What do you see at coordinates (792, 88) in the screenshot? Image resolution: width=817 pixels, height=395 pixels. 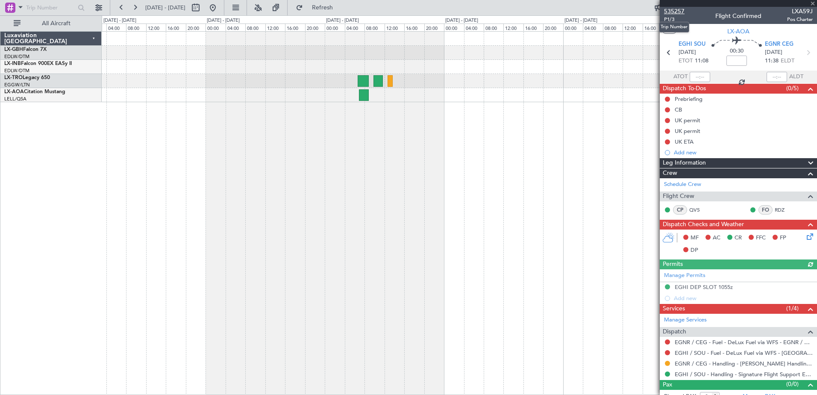 I see `span: (0/5)` at bounding box center [792, 88].